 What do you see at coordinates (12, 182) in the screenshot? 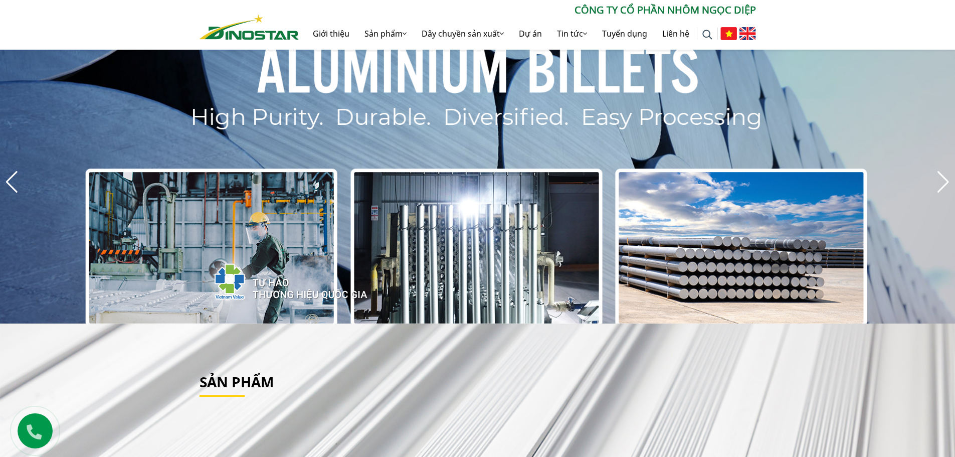
I see `div: Previous slide` at bounding box center [12, 182].